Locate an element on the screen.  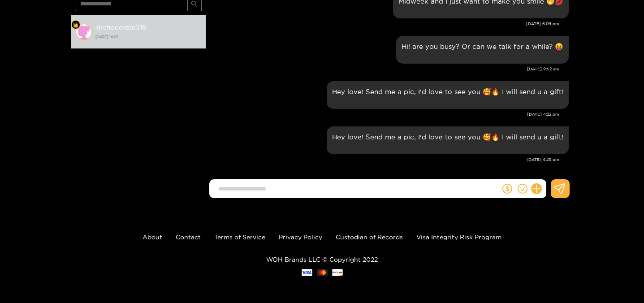
p: Hi! are you busy? Or can we talk for a while? 😝 is located at coordinates (482, 46).